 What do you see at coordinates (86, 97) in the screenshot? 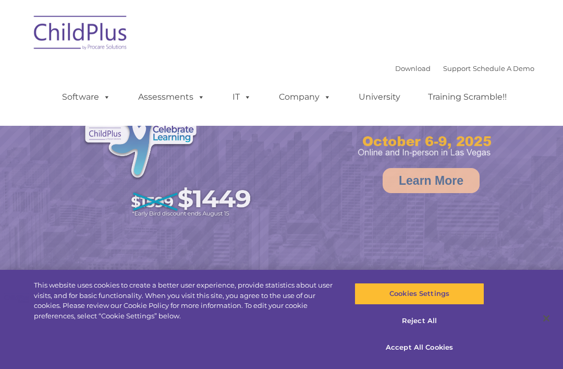
I see `a: Software` at bounding box center [86, 97].